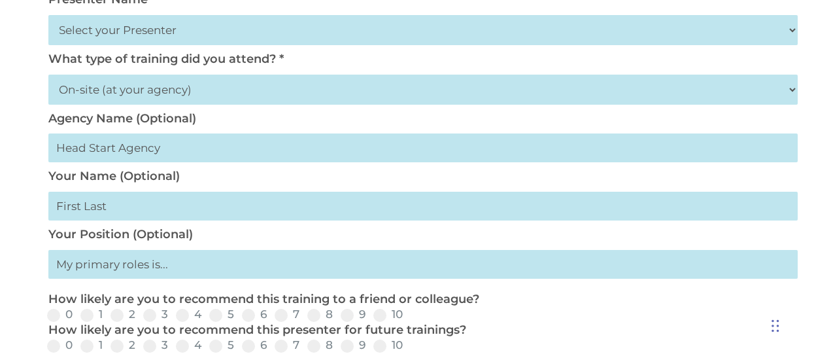 The image size is (833, 356). I want to click on p: How likely are you to recommend this training to a friend or colleague?, so click(420, 299).